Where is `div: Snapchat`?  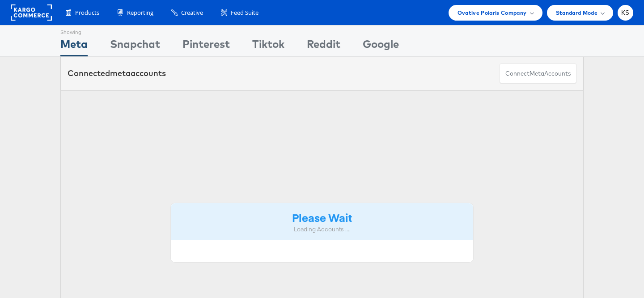
div: Snapchat is located at coordinates (135, 46).